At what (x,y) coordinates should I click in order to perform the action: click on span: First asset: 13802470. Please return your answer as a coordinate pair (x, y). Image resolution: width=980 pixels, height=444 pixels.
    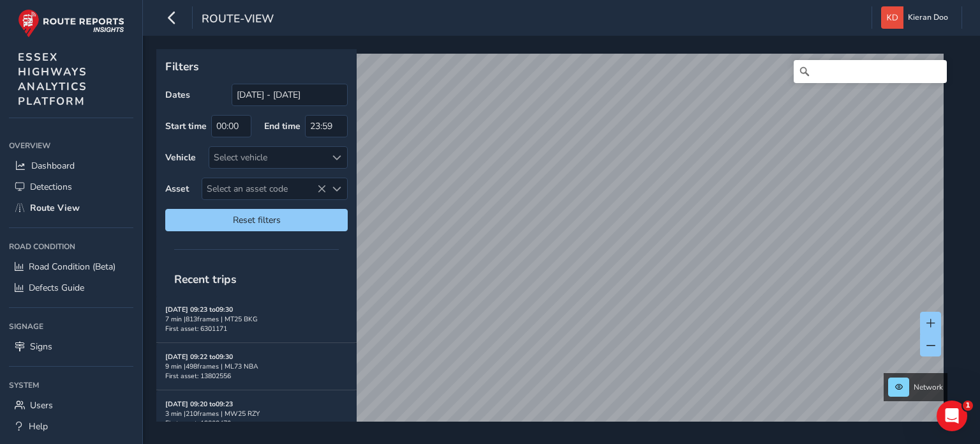
    Looking at the image, I should click on (198, 423).